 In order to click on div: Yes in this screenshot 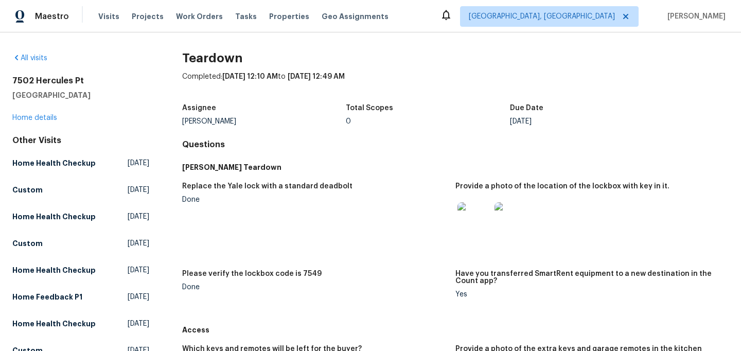, I will do `click(588, 294)`.